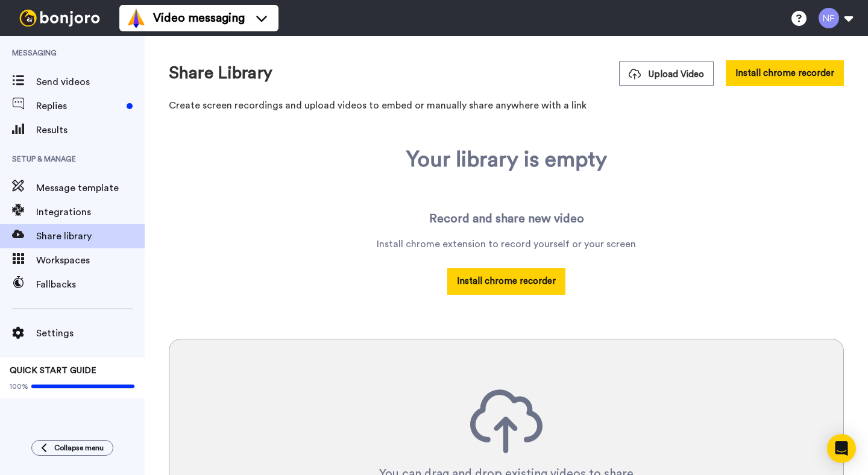 Image resolution: width=868 pixels, height=475 pixels. I want to click on span: Settings, so click(90, 334).